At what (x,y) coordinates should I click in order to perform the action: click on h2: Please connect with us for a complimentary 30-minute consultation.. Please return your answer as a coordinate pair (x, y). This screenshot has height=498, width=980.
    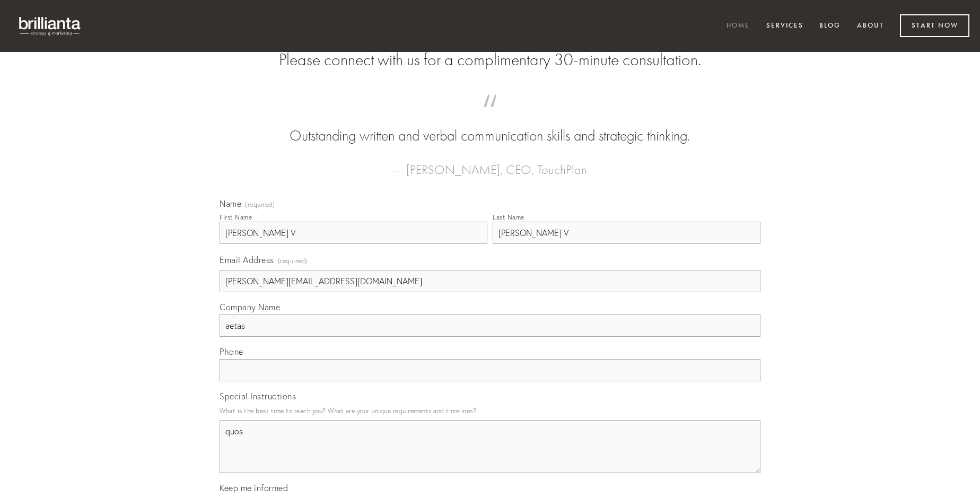
    Looking at the image, I should click on (490, 60).